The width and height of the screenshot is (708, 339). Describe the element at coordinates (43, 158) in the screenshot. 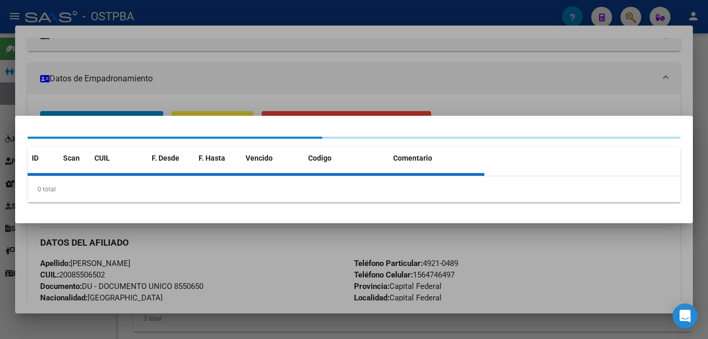

I see `datatable-header-cell: ID` at that location.